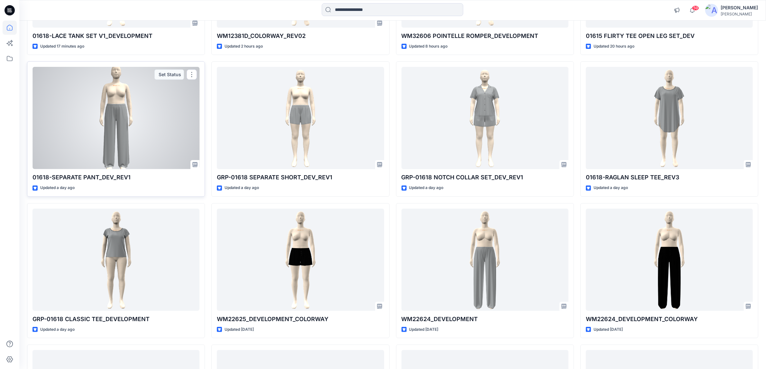 The image size is (766, 369). What do you see at coordinates (669, 260) in the screenshot?
I see `a: WM22624_DEVELOPMENT_COLORWAY` at bounding box center [669, 260].